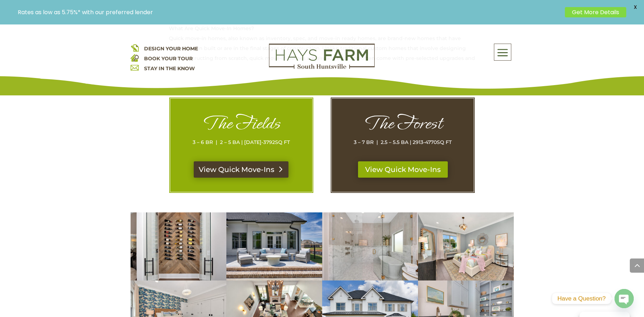  What do you see at coordinates (274, 246) in the screenshot?
I see `img: 2106-Forest-Gate-8-400x284.jpg` at bounding box center [274, 246].